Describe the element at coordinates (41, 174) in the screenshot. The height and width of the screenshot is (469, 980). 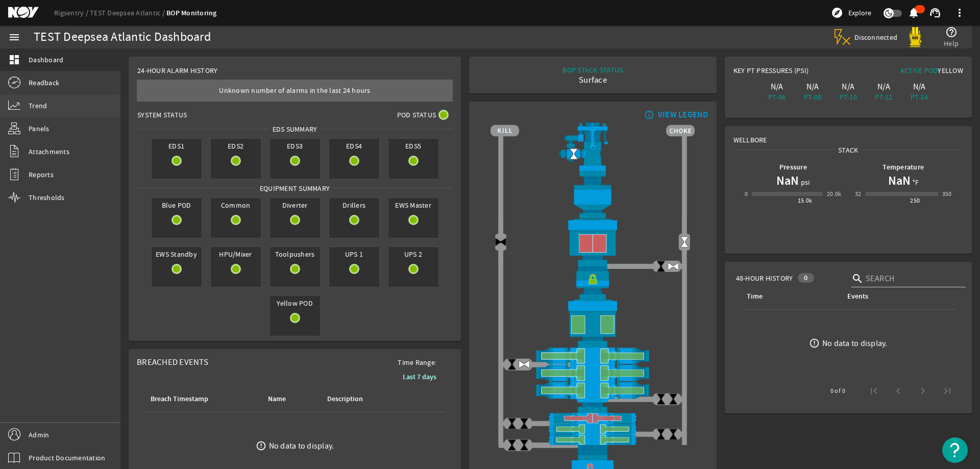
I see `span: Reports` at that location.